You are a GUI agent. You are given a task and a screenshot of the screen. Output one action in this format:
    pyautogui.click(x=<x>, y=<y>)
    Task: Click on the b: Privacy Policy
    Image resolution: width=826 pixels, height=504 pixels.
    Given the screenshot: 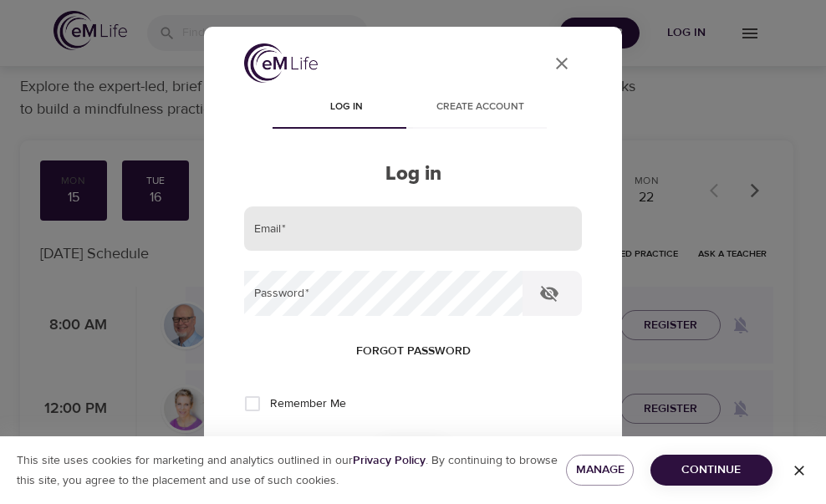 What is the action you would take?
    pyautogui.click(x=388, y=461)
    